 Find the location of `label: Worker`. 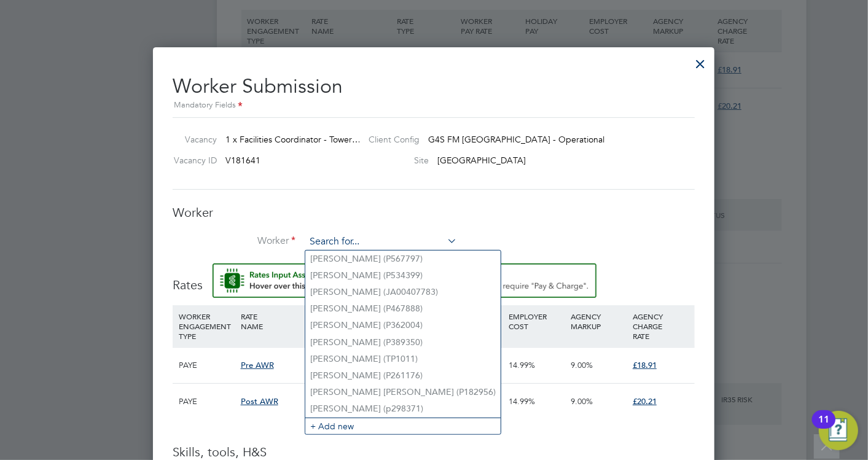

label: Worker is located at coordinates (234, 240).